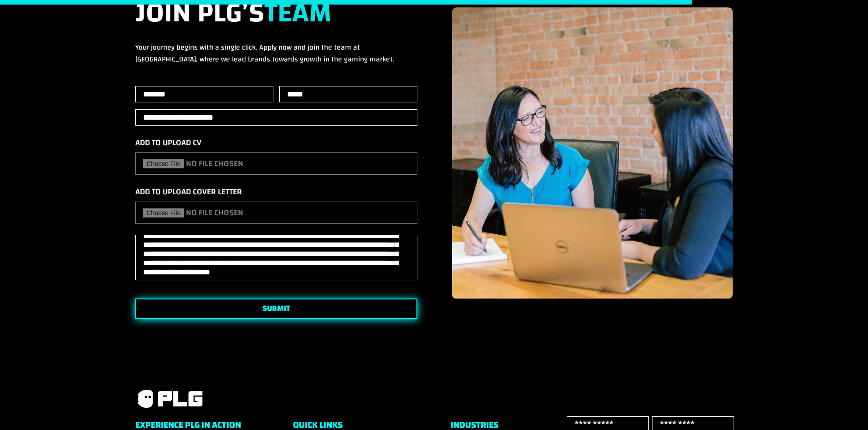 The image size is (868, 430). What do you see at coordinates (593, 153) in the screenshot?
I see `img: Placeholder Image (2)` at bounding box center [593, 153].